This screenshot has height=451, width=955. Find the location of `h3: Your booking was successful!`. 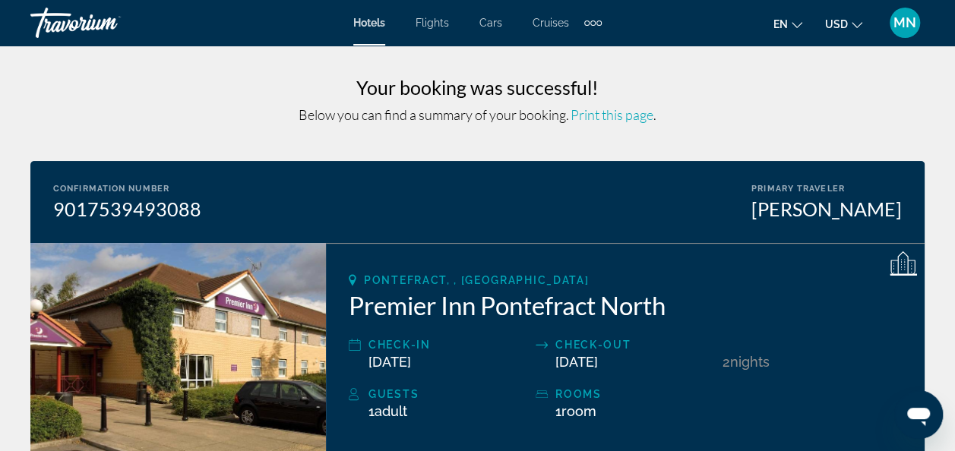

h3: Your booking was successful! is located at coordinates (477, 87).